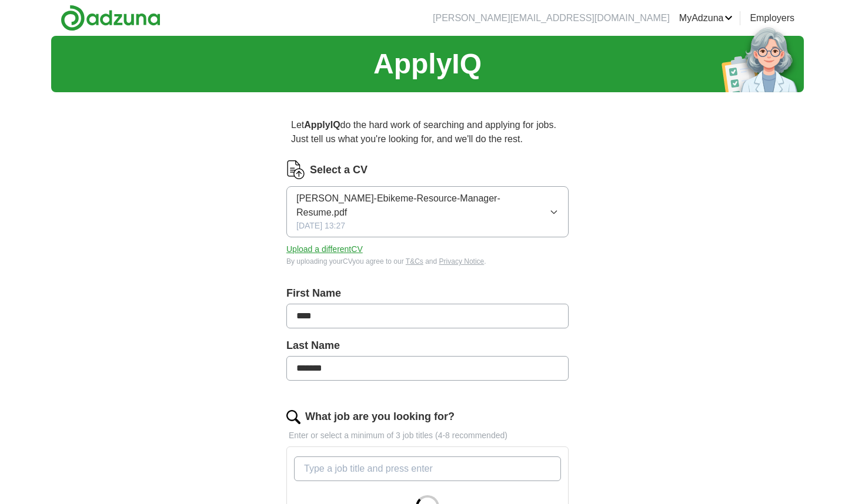  I want to click on div: By uploading your CV you agree to our and ., so click(427, 262).